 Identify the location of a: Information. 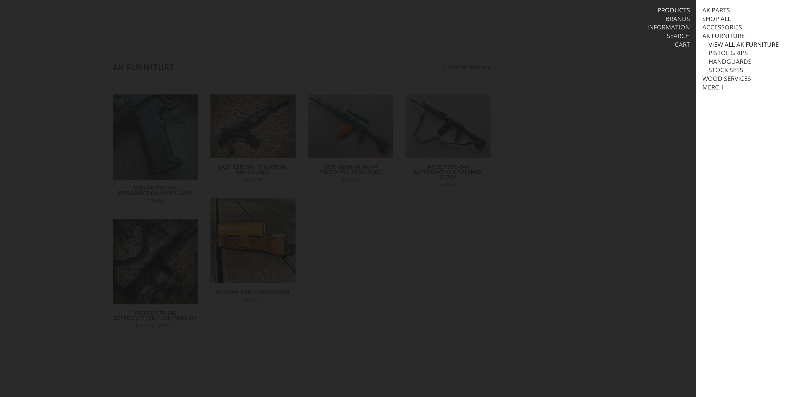
(668, 27).